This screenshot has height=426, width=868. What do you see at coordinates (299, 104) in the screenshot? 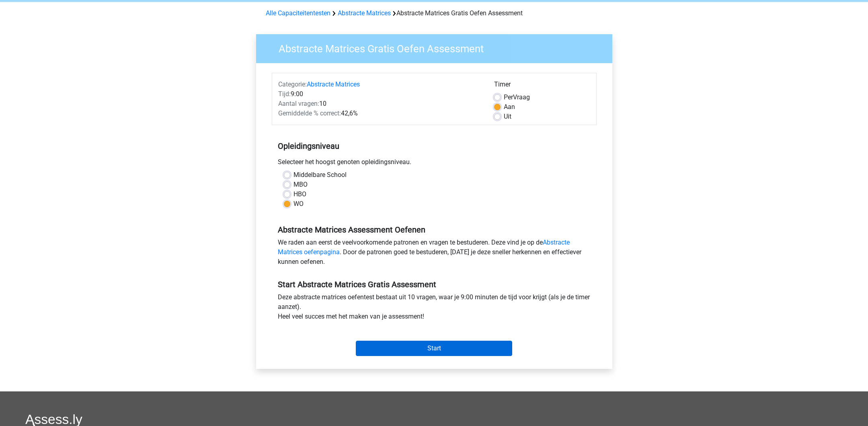
I see `span: Aantal vragen:` at bounding box center [299, 104].